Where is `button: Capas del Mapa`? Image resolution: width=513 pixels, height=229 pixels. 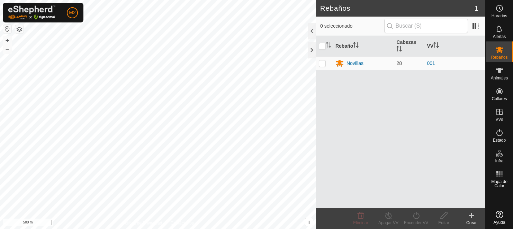
button: Capas del Mapa is located at coordinates (19, 29).